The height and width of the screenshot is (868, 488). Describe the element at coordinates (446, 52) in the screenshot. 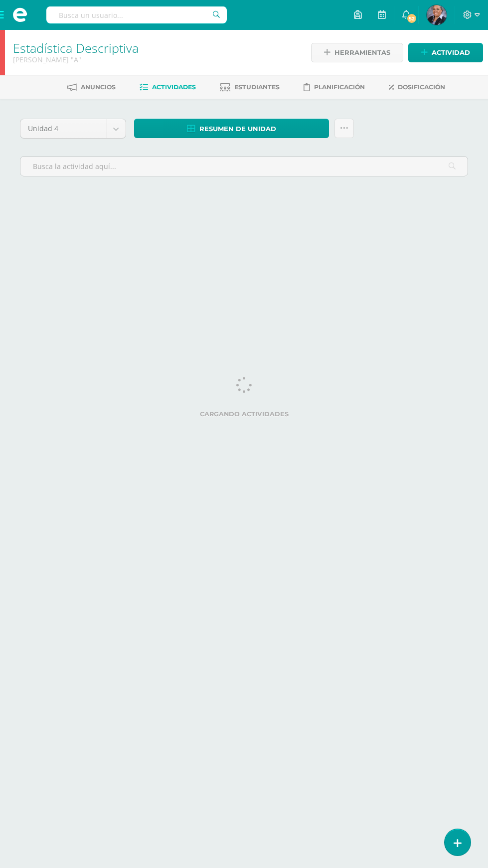

I see `a: Actividad` at that location.